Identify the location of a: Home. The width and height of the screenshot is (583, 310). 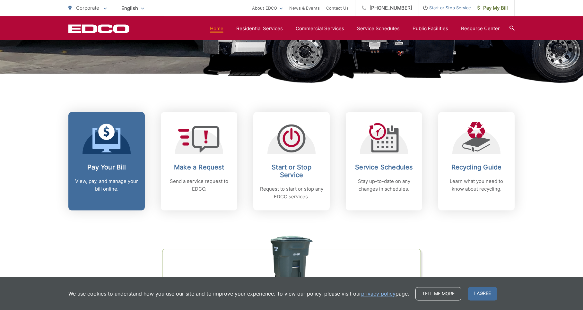
(217, 29).